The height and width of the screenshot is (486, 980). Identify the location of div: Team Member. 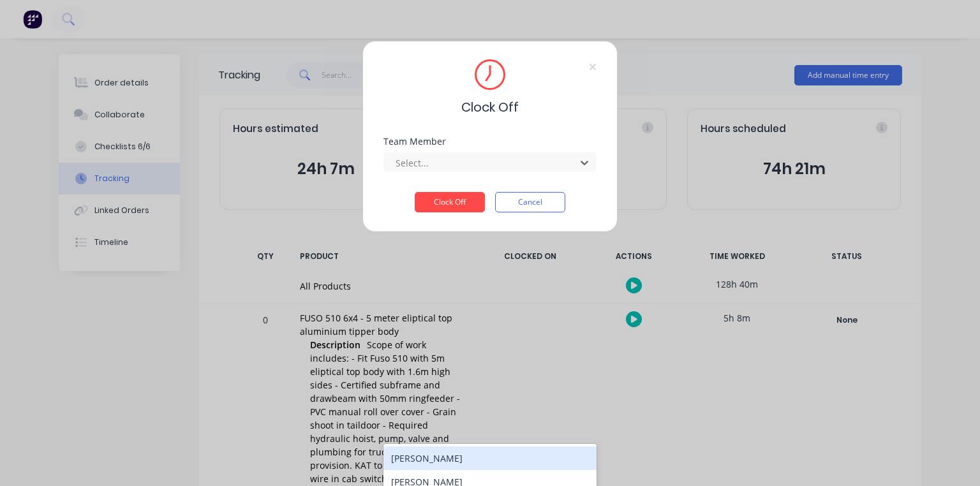
(490, 142).